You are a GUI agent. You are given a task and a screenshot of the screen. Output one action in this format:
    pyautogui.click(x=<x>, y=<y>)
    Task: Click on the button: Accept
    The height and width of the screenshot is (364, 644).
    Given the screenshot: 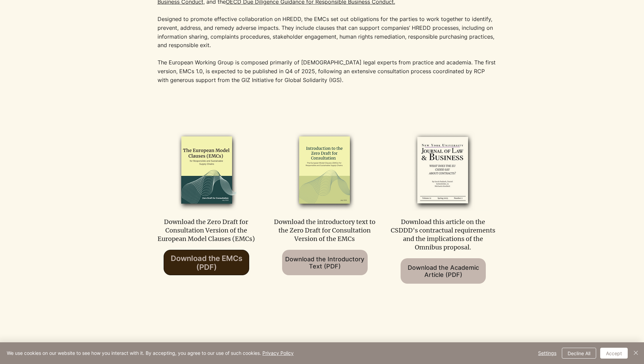 What is the action you would take?
    pyautogui.click(x=614, y=353)
    